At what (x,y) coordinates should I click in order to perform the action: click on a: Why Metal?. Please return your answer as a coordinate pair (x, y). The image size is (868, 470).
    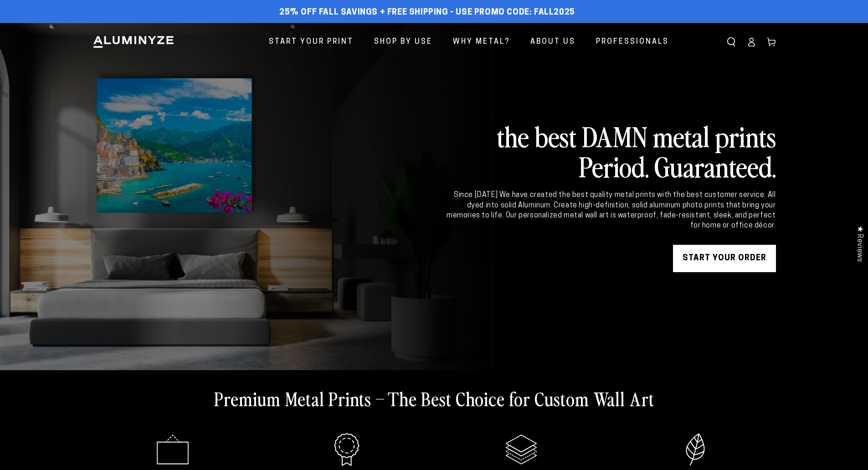
    Looking at the image, I should click on (481, 42).